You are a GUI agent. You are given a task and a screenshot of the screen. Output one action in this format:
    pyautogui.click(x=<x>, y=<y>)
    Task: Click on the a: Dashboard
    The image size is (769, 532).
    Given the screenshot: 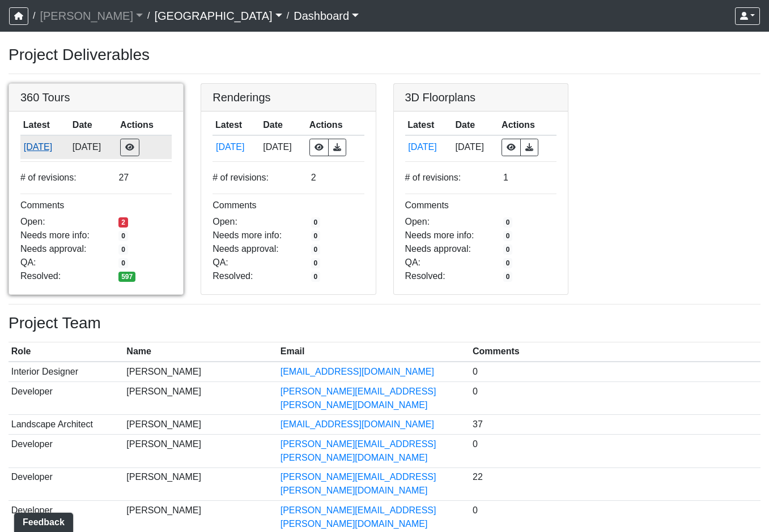 What is the action you would take?
    pyautogui.click(x=326, y=16)
    